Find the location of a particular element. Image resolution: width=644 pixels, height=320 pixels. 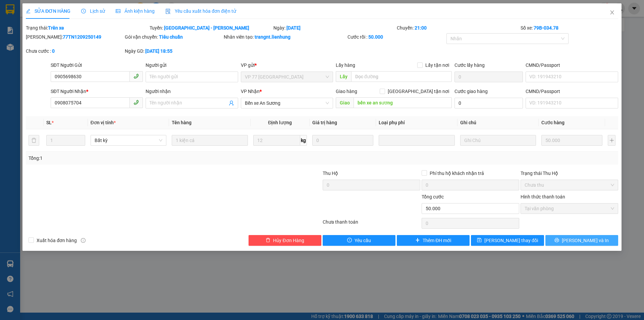

span: Yêu cầu xuất hóa đơn điện tử is located at coordinates (200, 11).